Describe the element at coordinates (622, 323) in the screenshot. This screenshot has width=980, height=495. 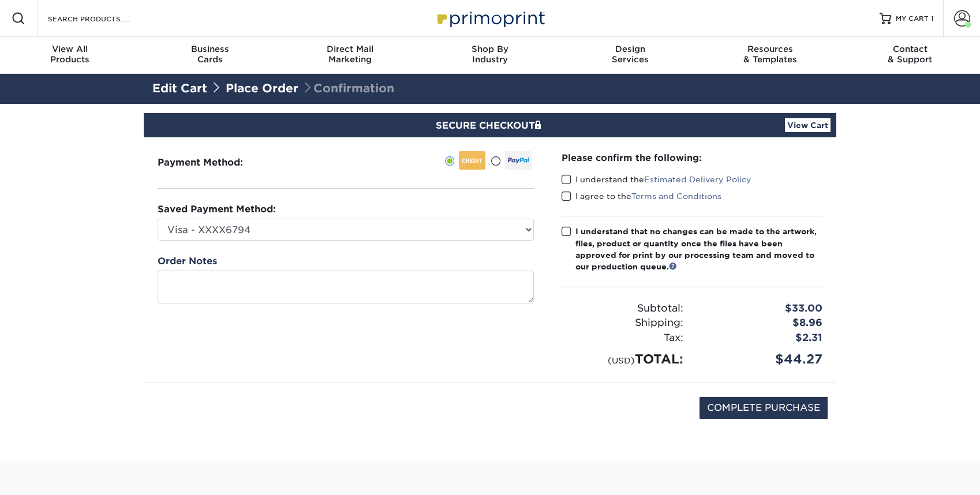
I see `div: Shipping:` at that location.